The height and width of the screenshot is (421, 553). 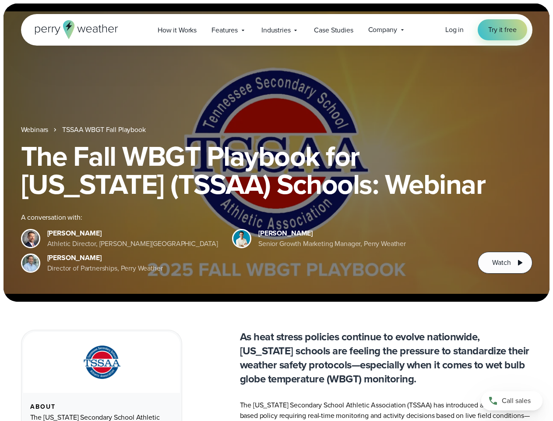 I want to click on span: Case Studies, so click(x=333, y=30).